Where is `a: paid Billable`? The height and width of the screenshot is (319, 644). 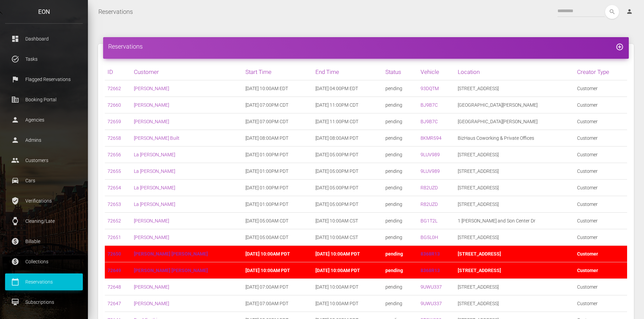 a: paid Billable is located at coordinates (44, 241).